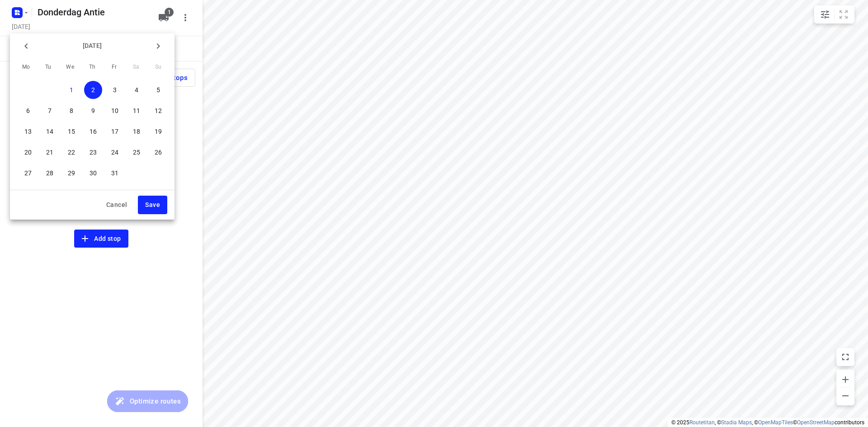  What do you see at coordinates (28, 173) in the screenshot?
I see `p: 27` at bounding box center [28, 173].